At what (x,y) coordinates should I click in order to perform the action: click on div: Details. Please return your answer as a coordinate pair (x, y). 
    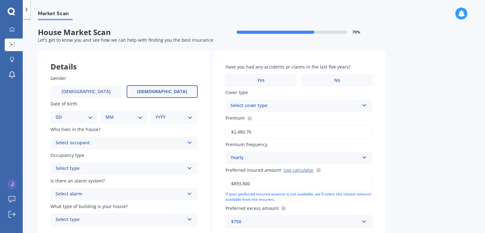
    Looking at the image, I should click on (124, 60).